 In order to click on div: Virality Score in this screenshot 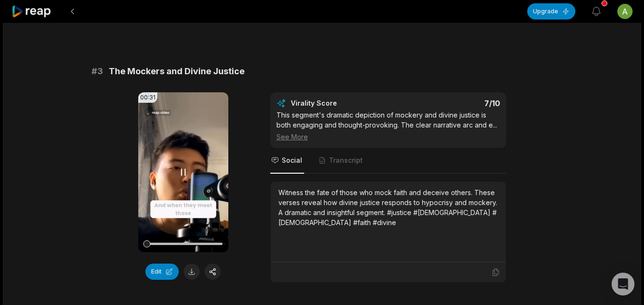, I will do `click(342, 103)`.